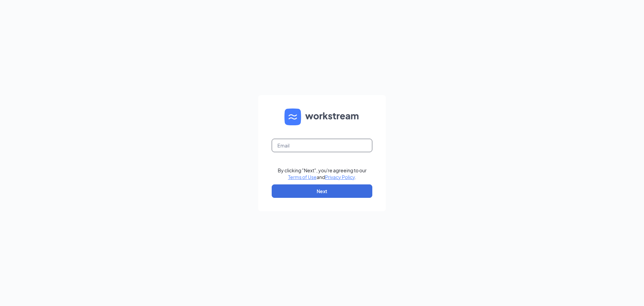 The width and height of the screenshot is (644, 306). What do you see at coordinates (302, 177) in the screenshot?
I see `a: Terms of Use` at bounding box center [302, 177].